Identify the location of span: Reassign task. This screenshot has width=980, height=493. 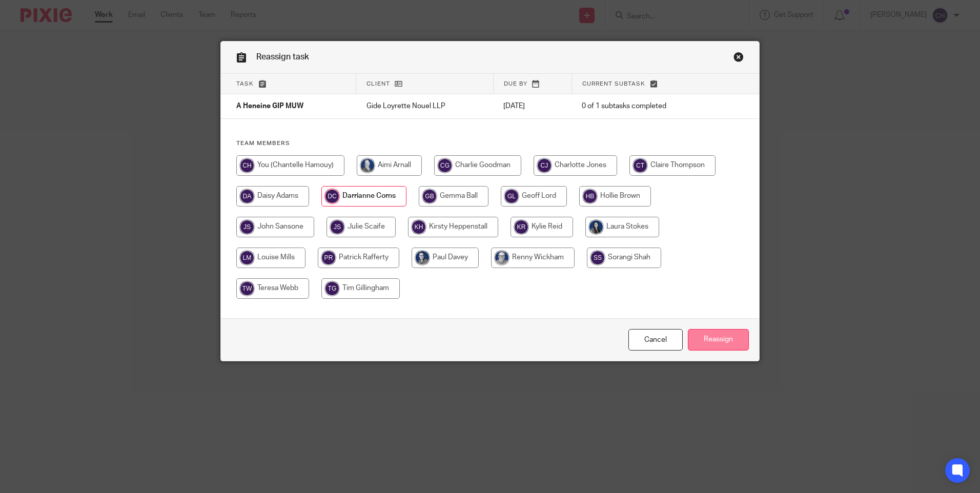
(282, 57).